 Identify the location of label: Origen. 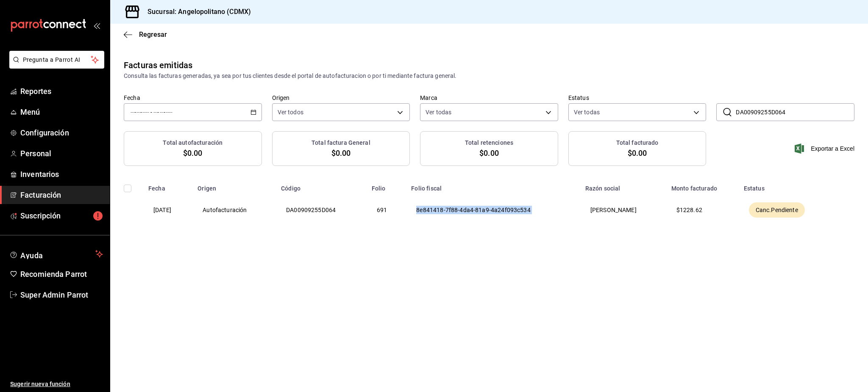
(341, 98).